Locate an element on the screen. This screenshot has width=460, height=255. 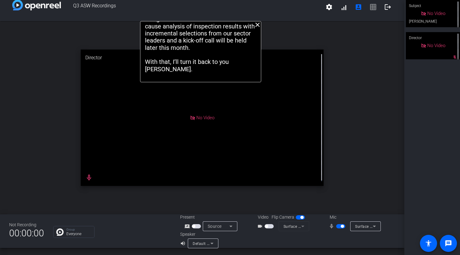
div: Present is located at coordinates (211, 217).